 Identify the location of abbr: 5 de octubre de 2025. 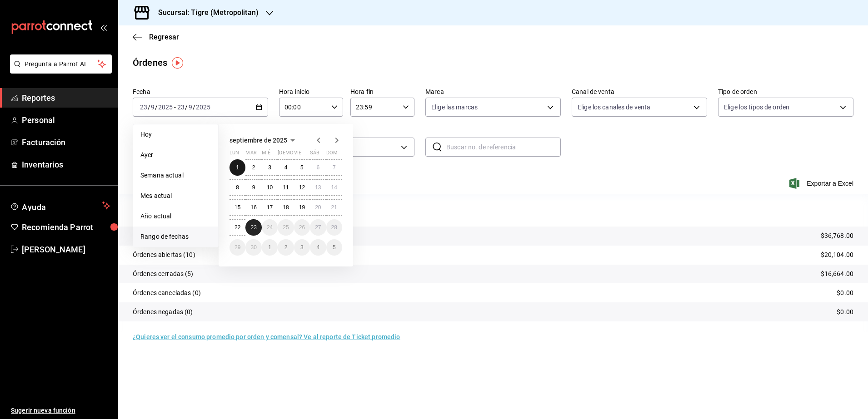
(334, 248).